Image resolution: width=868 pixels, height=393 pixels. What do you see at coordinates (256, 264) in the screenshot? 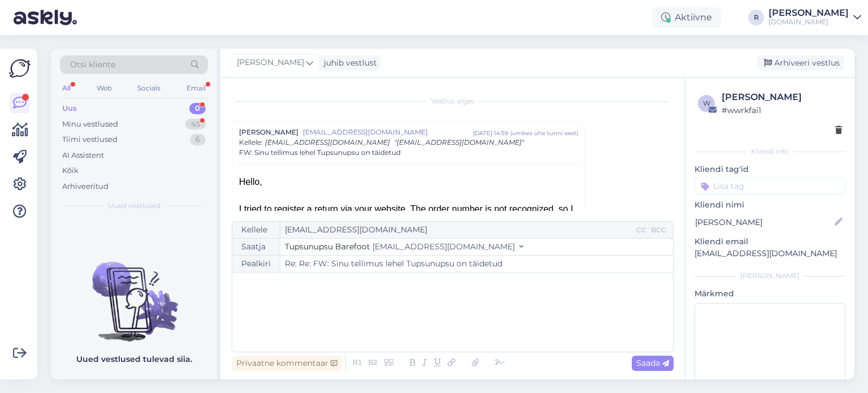
I see `div: Pealkiri` at bounding box center [256, 264].